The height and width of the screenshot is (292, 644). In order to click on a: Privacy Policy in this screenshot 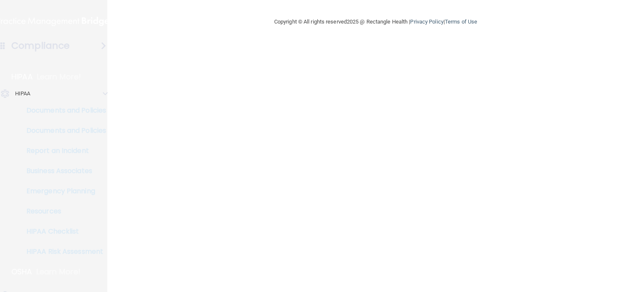, I will do `click(427, 21)`.